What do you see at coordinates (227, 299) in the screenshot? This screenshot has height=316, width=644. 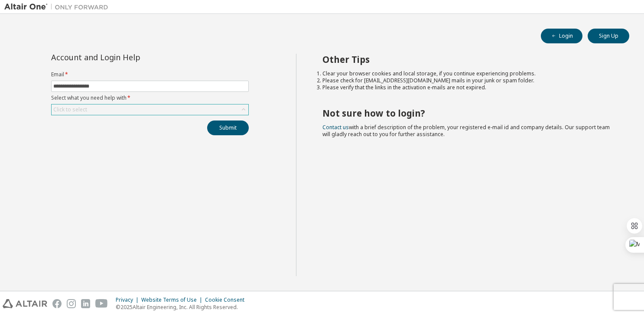 I see `div: Cookie Consent` at bounding box center [227, 299].